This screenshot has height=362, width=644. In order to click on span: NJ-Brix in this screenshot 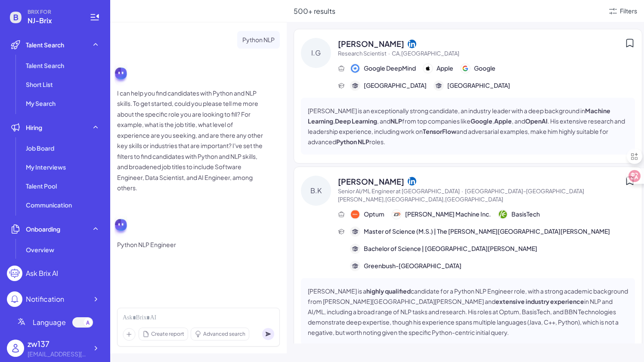, I will do `click(53, 21)`.